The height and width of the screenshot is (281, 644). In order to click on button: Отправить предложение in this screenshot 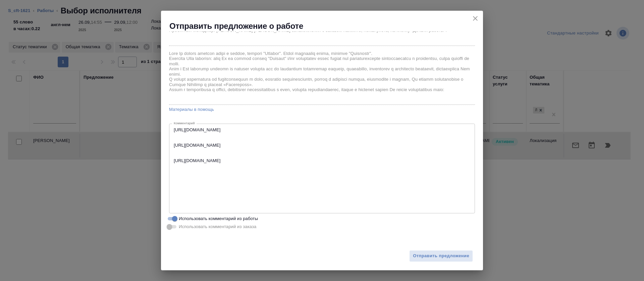, I will do `click(441, 256)`.